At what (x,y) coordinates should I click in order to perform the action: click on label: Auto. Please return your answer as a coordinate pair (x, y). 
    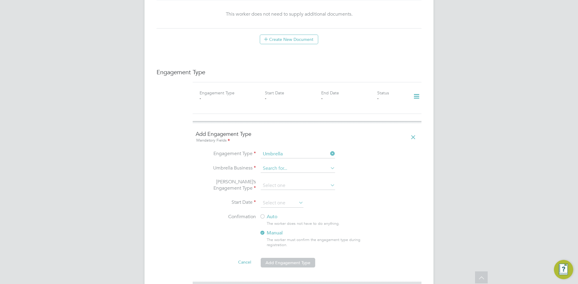
    Looking at the image, I should click on (314, 217).